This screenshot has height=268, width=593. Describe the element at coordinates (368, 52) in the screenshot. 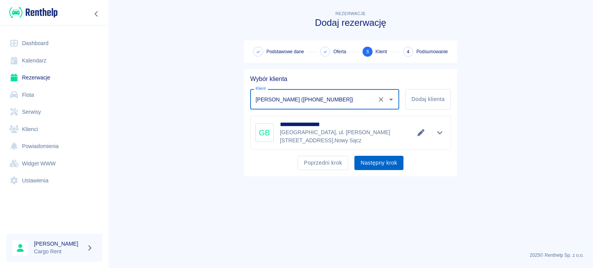

I see `span: 3` at that location.